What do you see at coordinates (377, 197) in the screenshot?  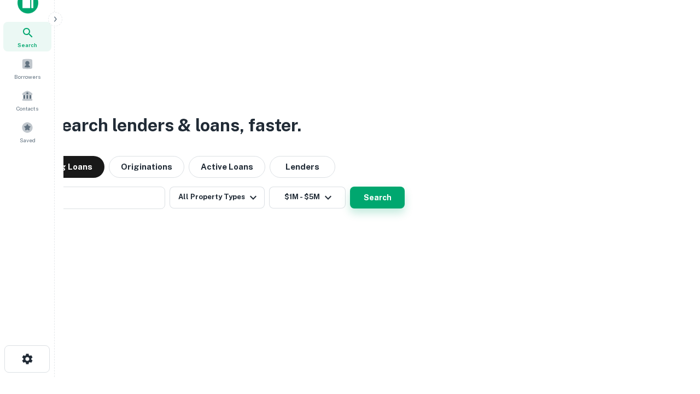 I see `button: Search` at bounding box center [377, 197].